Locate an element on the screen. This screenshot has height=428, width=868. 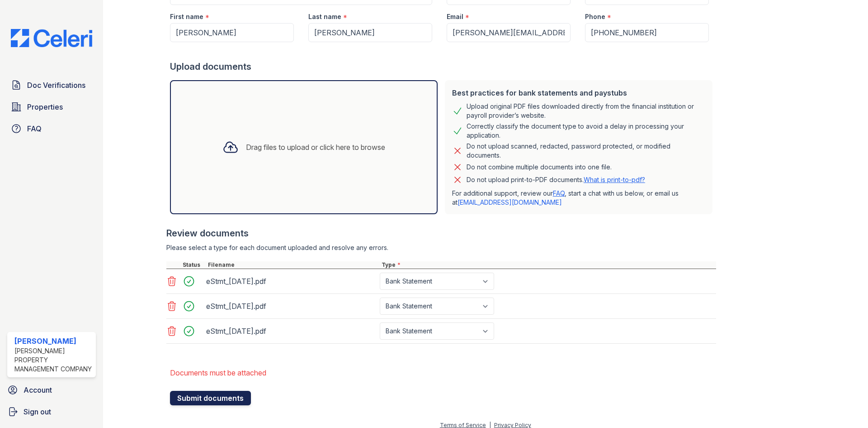
div: Type is located at coordinates (548, 265).